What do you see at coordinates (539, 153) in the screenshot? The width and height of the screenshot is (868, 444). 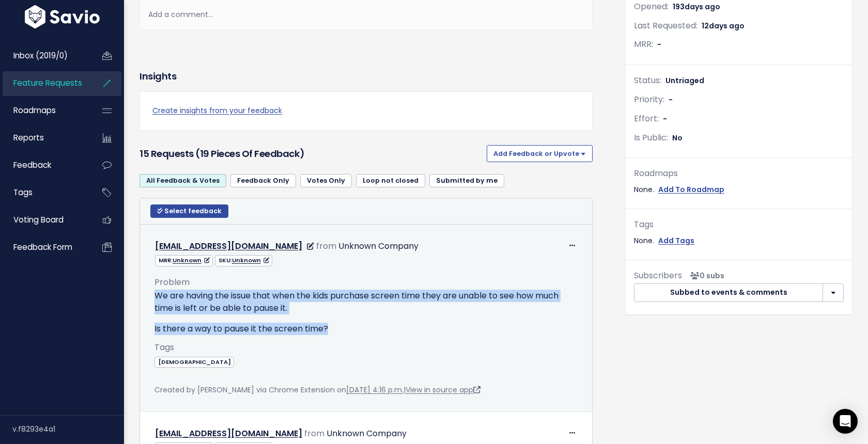 I see `button: Add Feedback or Upvote` at bounding box center [539, 153].